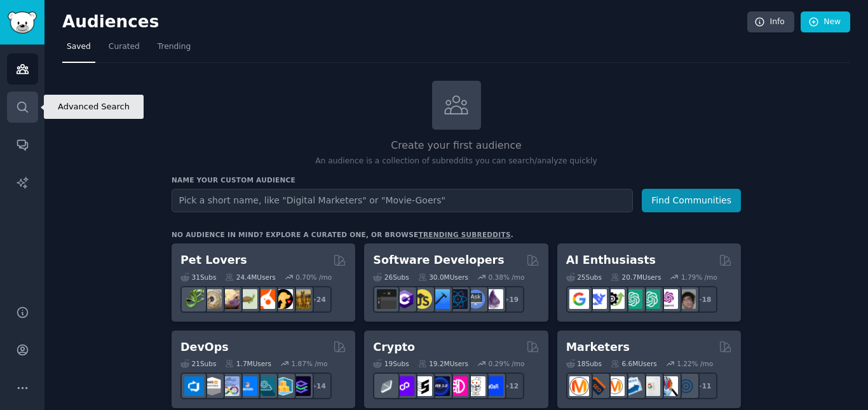 The height and width of the screenshot is (410, 868). What do you see at coordinates (668, 298) in the screenshot?
I see `img: OpenAIDev` at bounding box center [668, 298].